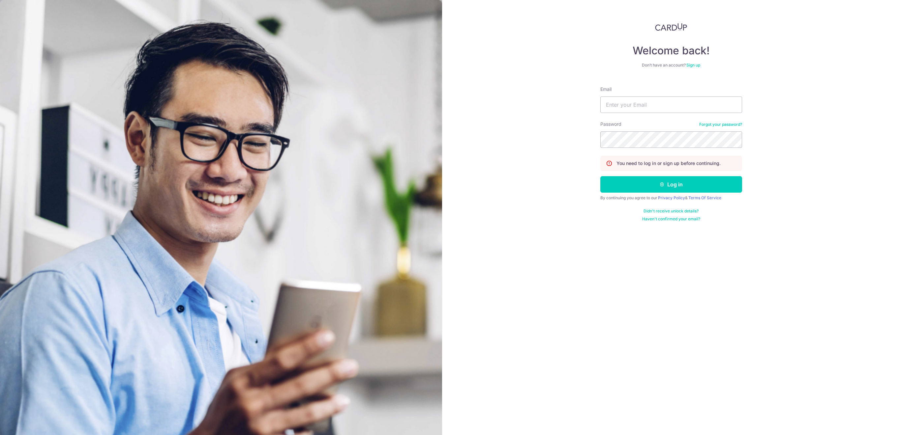 The height and width of the screenshot is (435, 900). I want to click on label: Email, so click(606, 89).